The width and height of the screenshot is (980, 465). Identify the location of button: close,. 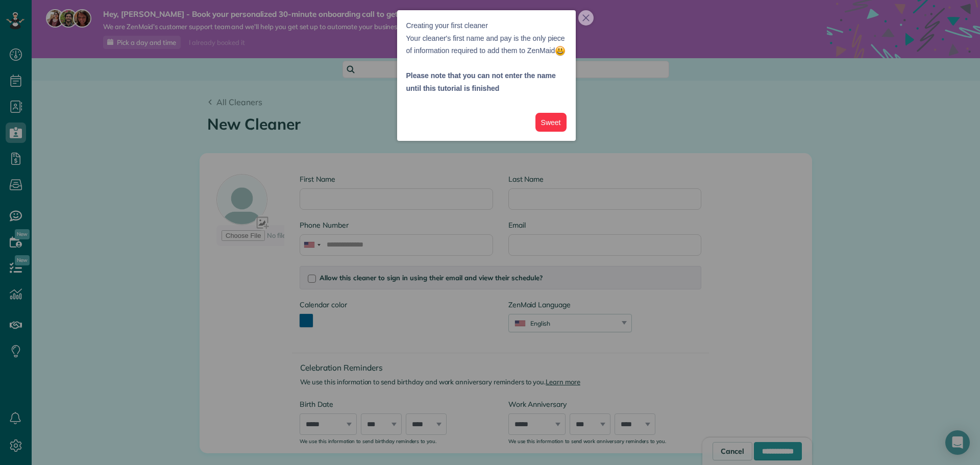
(586, 18).